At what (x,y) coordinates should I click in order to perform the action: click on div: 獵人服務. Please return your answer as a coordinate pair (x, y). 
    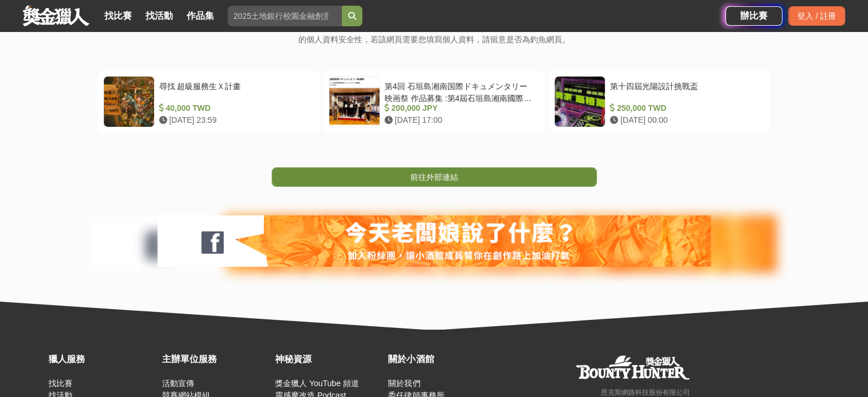
    Looking at the image, I should click on (102, 359).